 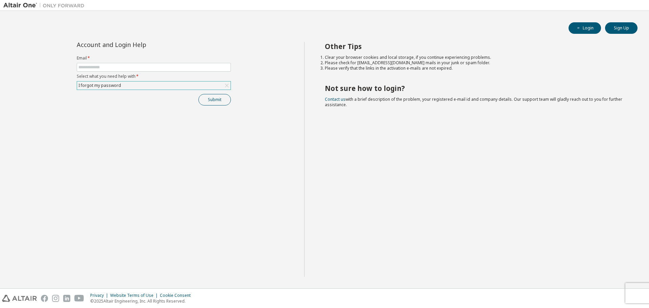 What do you see at coordinates (476, 46) in the screenshot?
I see `h2: Other Tips` at bounding box center [476, 46].